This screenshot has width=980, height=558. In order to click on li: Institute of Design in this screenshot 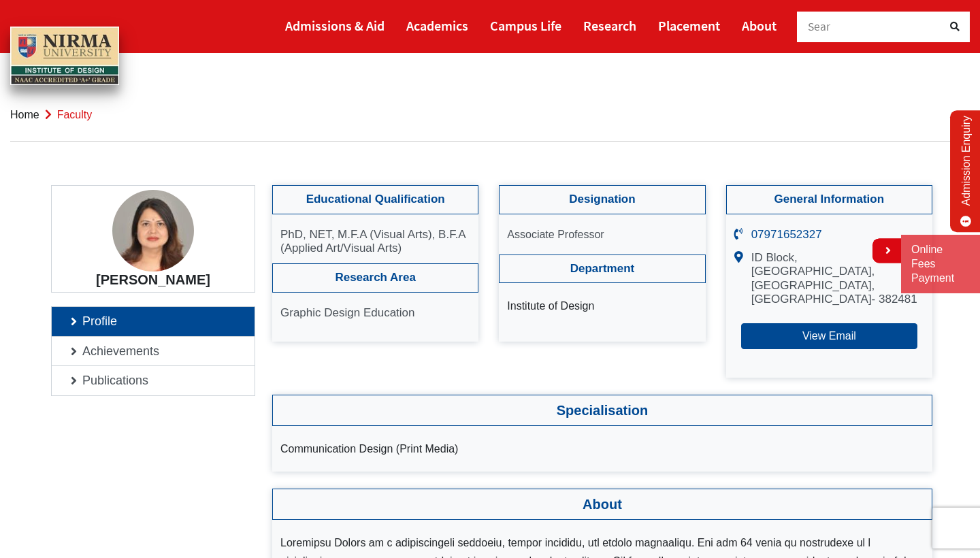, I will do `click(601, 305)`.